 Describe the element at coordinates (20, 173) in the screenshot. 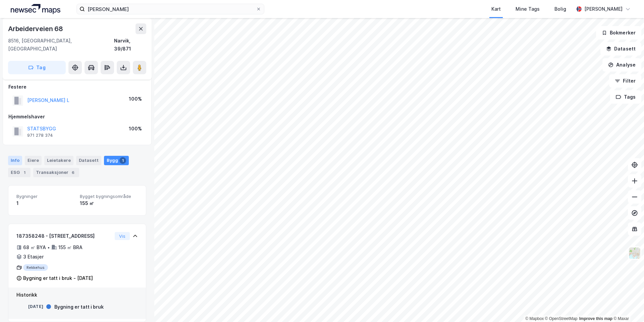

I see `div: ESG` at that location.